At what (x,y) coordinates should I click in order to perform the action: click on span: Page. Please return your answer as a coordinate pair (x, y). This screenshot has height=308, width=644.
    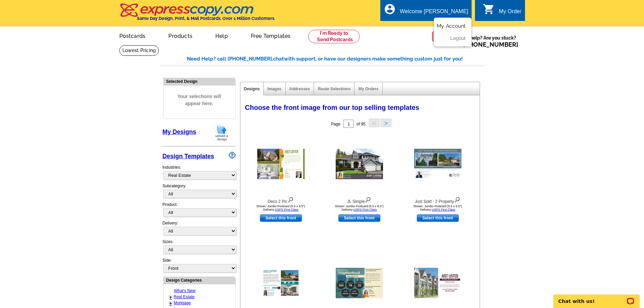
    Looking at the image, I should click on (335, 124).